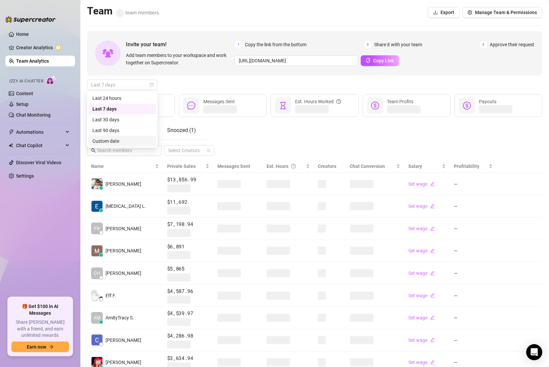 This screenshot has height=367, width=549. I want to click on span: copy, so click(368, 60).